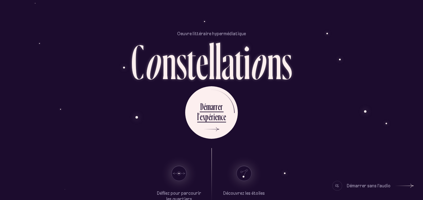  Describe the element at coordinates (211, 34) in the screenshot. I see `p: Oeuvre littéraire hypermédiatique` at that location.